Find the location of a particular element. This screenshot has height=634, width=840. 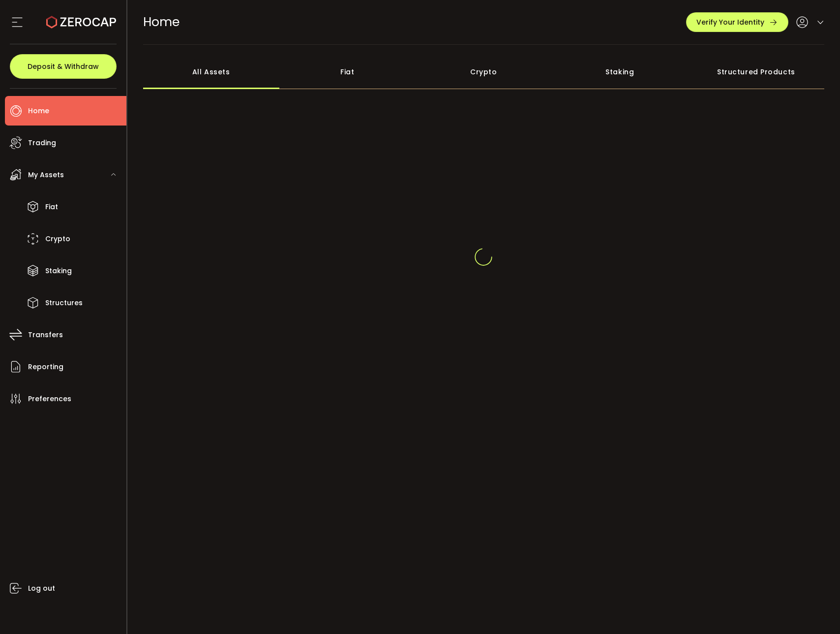

span: Deposit & Withdraw is located at coordinates (63, 66).